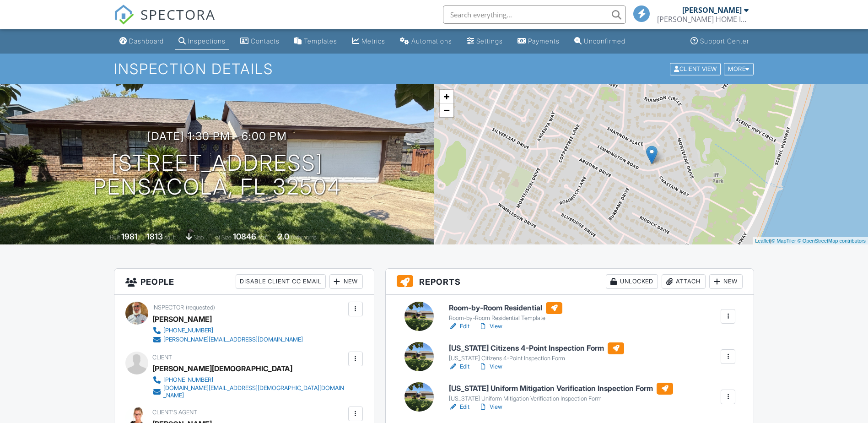 The width and height of the screenshot is (868, 423). What do you see at coordinates (146, 41) in the screenshot?
I see `div: Dashboard` at bounding box center [146, 41].